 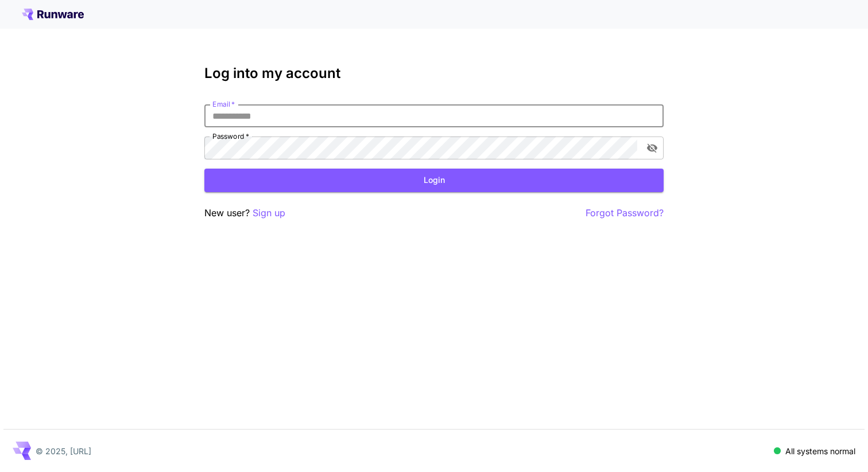 I want to click on button: toggle password visibility, so click(x=652, y=148).